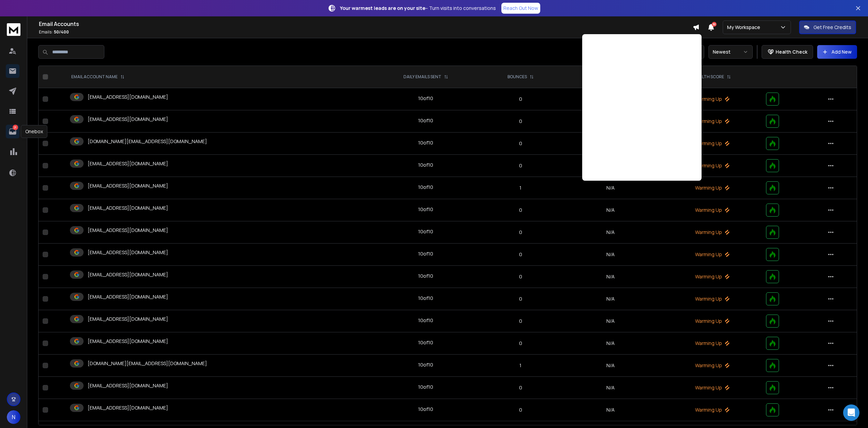  What do you see at coordinates (827, 27) in the screenshot?
I see `button: Get Free Credits` at bounding box center [827, 27].